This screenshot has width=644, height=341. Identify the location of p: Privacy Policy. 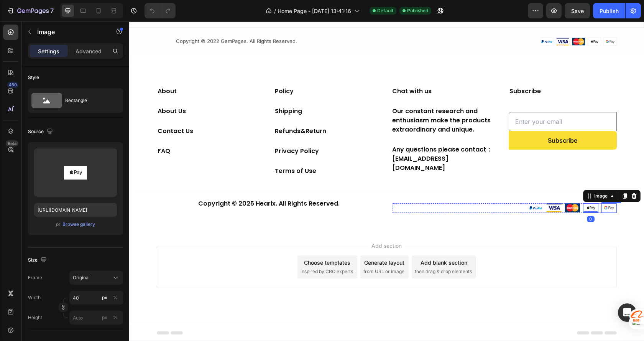
(199, 130).